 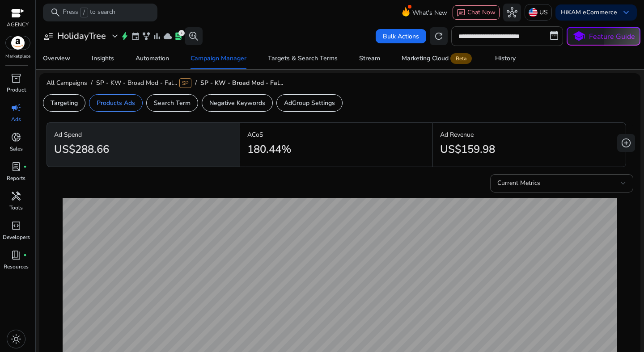 I want to click on div: Overview, so click(x=56, y=59).